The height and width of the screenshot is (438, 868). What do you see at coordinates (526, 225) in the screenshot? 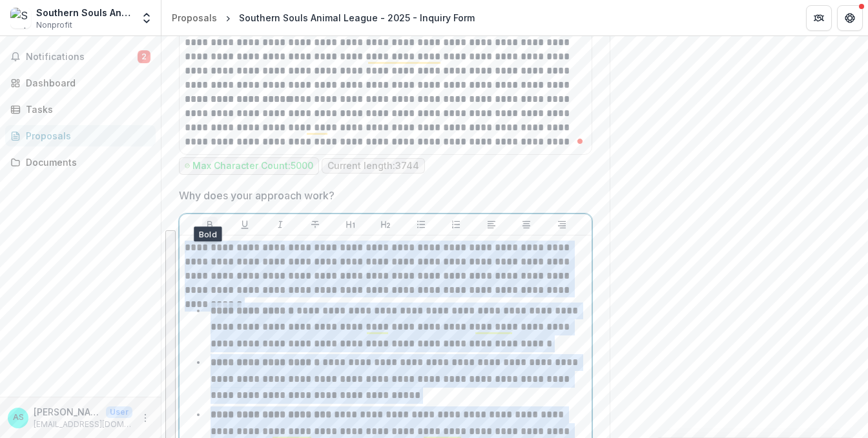
I see `button: Align Center` at bounding box center [526, 225].